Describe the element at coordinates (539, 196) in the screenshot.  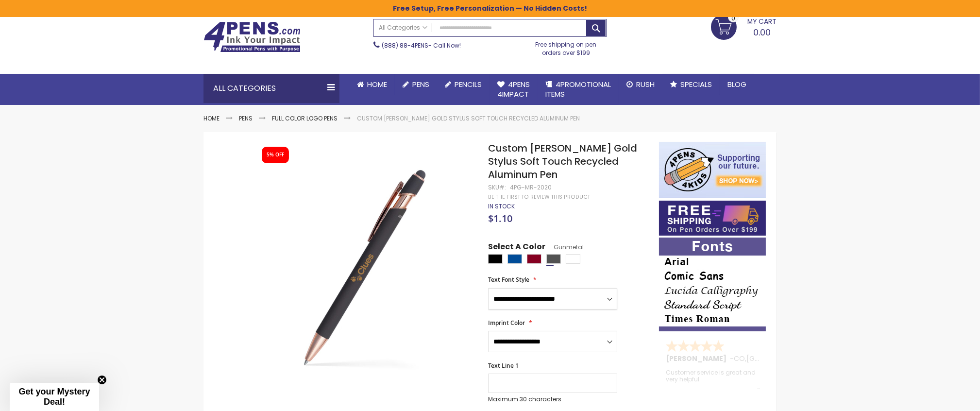
I see `a: Be the first to review this product` at that location.